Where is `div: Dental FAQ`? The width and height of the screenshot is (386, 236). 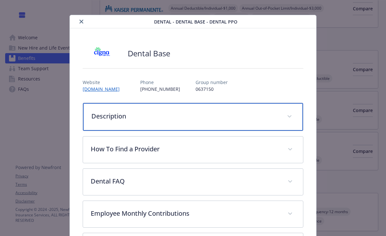
div: Dental FAQ is located at coordinates (193, 182).